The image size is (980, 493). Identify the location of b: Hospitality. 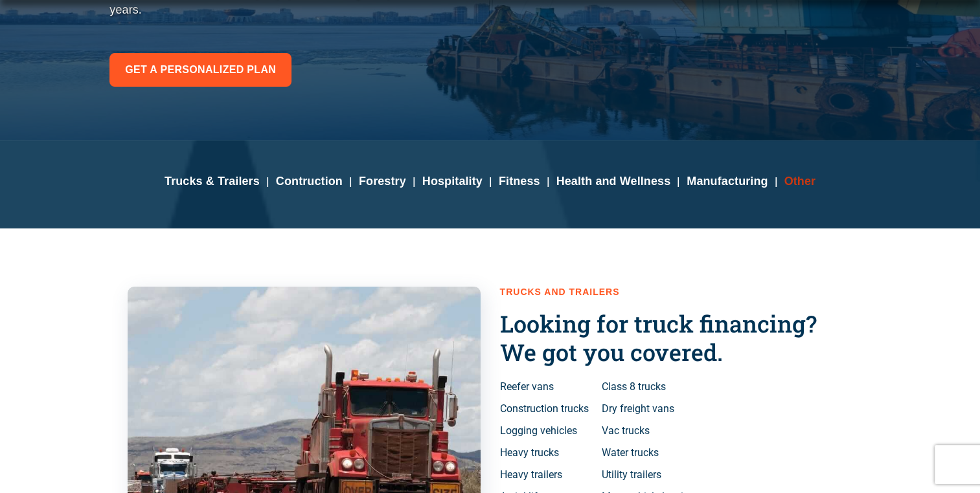
(452, 181).